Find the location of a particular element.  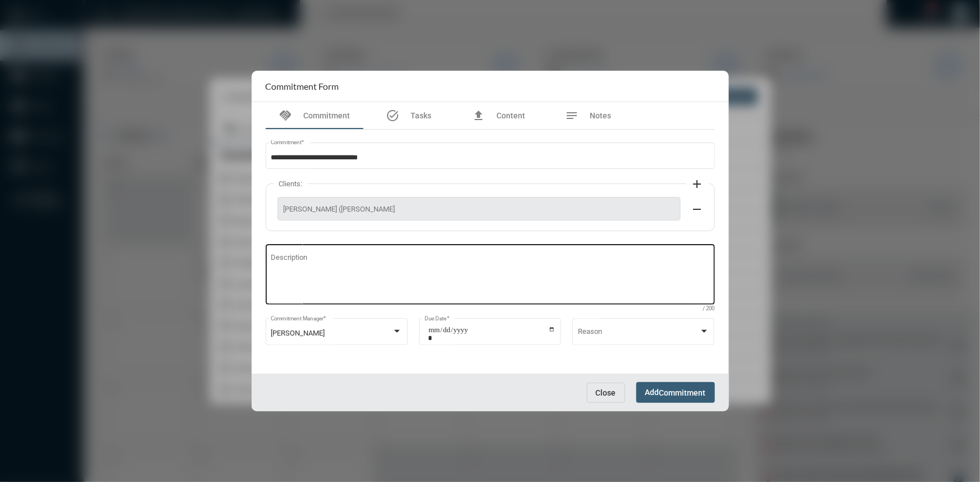

button: Close is located at coordinates (606, 393).